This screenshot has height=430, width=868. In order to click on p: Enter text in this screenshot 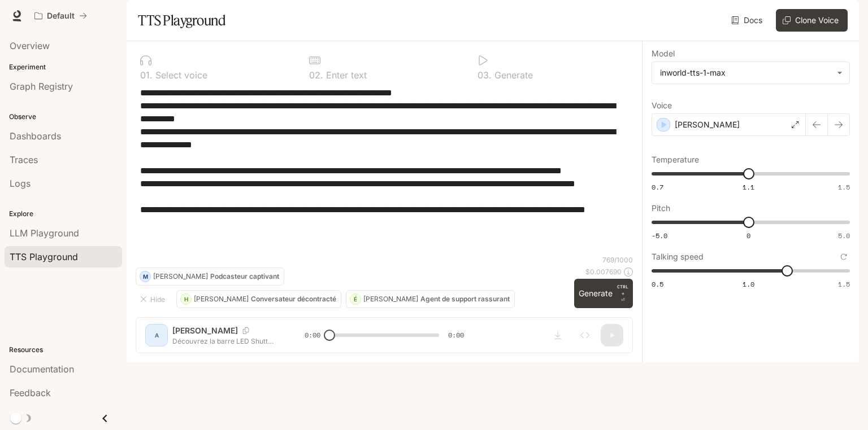, I will do `click(344, 75)`.